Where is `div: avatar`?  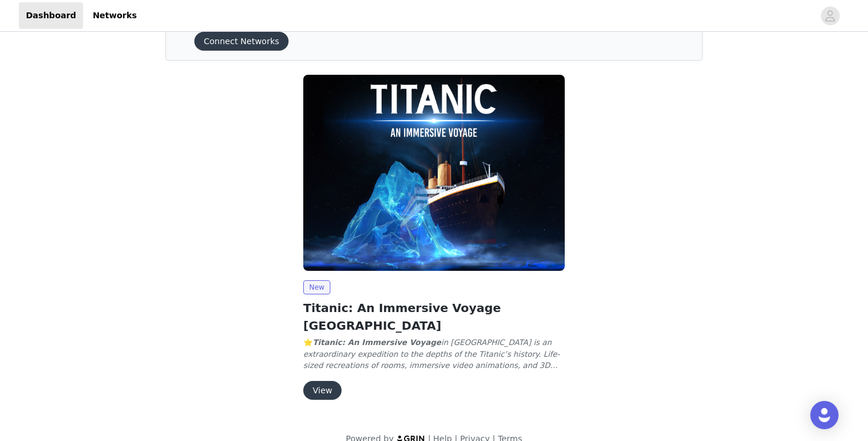
div: avatar is located at coordinates (830, 16).